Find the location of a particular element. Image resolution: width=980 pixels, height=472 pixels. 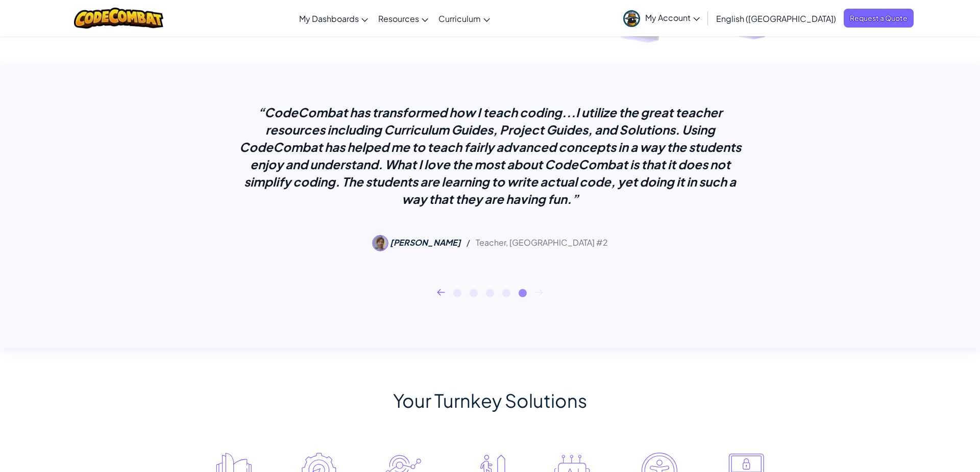

img: Seth Reichelson is located at coordinates (839, 174).